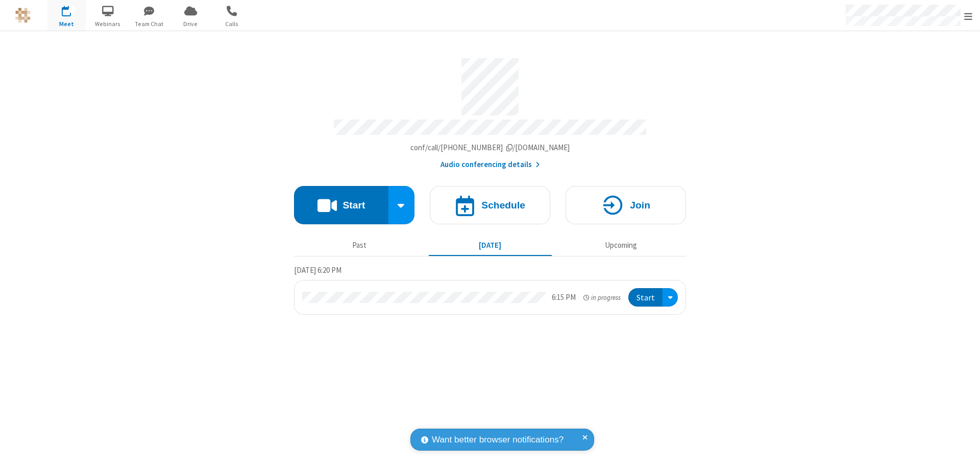  I want to click on span: Copy my meeting room link, so click(490, 147).